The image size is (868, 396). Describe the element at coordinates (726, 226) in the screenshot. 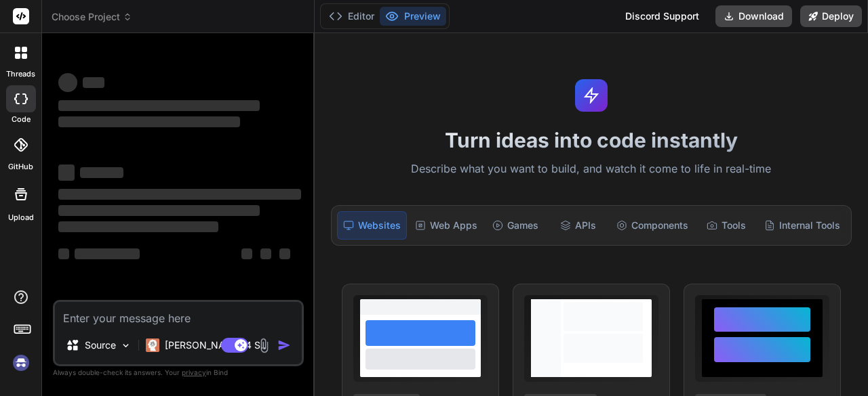

I see `div: Tools` at that location.